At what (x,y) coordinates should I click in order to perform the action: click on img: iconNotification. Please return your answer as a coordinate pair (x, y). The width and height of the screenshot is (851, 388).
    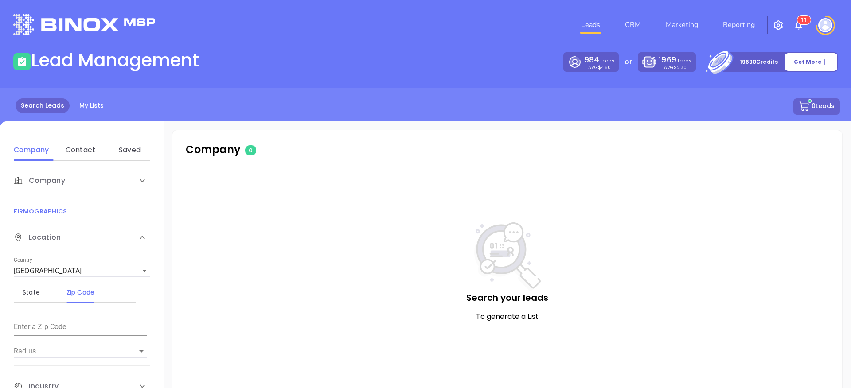
    Looking at the image, I should click on (799, 25).